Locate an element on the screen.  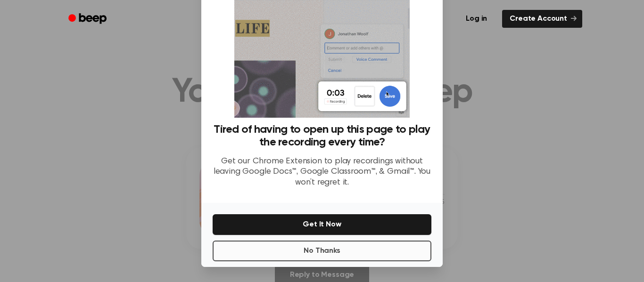
button: No Thanks is located at coordinates (322, 251).